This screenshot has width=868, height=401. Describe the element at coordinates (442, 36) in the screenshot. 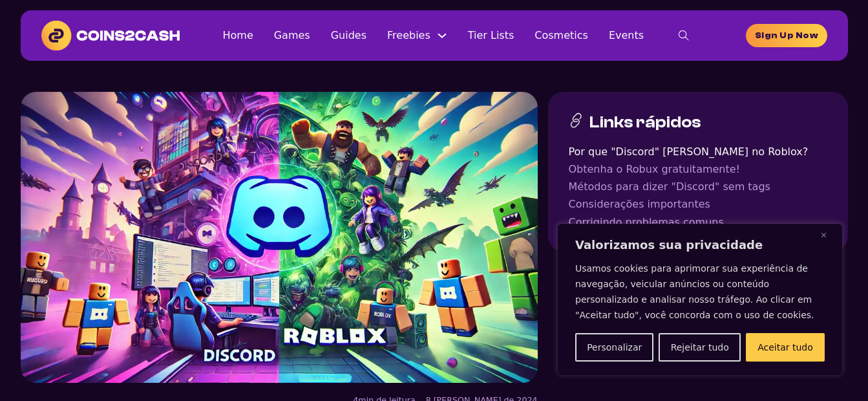

I see `button: Freebies Sub menu` at that location.